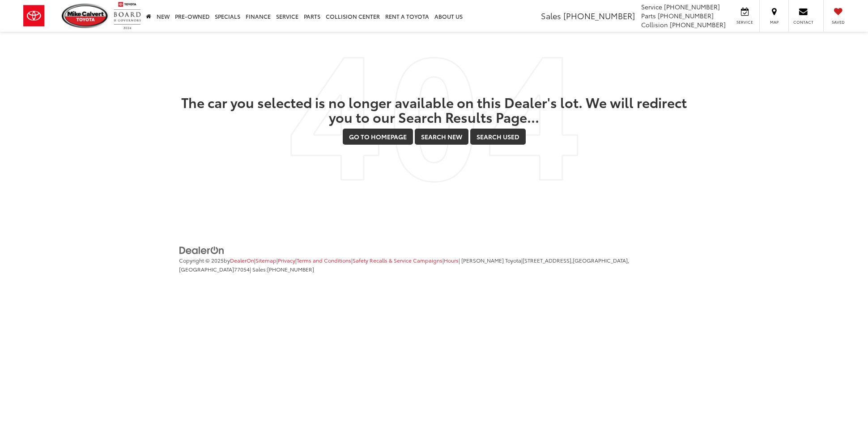 The image size is (868, 422). Describe the element at coordinates (241, 269) in the screenshot. I see `span: 77054` at that location.